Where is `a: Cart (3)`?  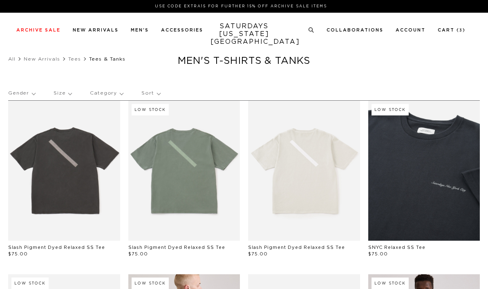 a: Cart (3) is located at coordinates (452, 30).